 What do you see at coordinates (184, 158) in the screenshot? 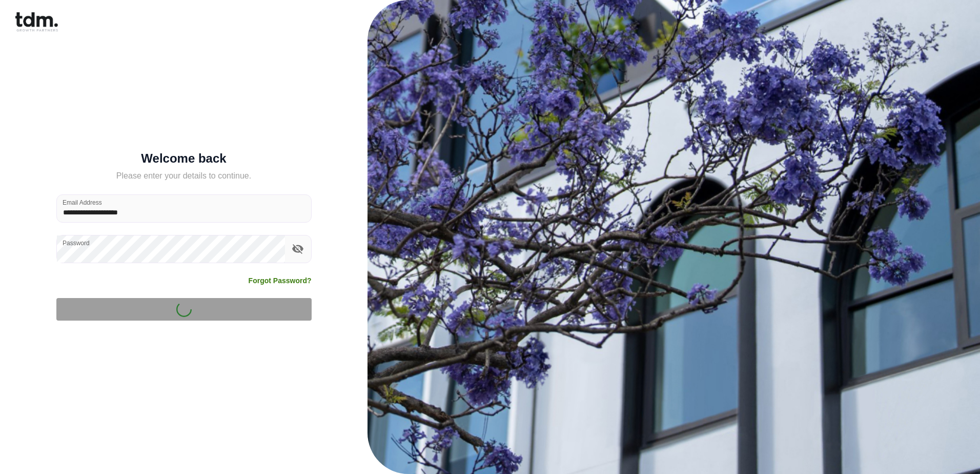
I see `h5: Welcome back` at bounding box center [184, 158].